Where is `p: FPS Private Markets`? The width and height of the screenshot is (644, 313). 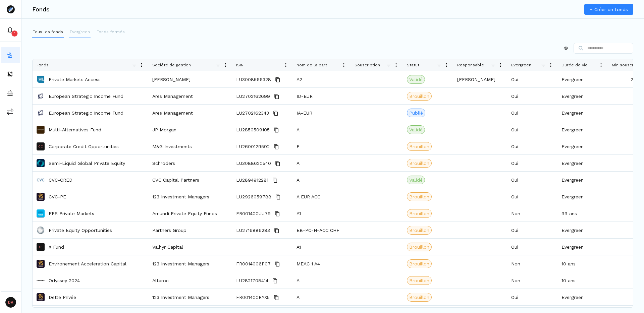
p: FPS Private Markets is located at coordinates (71, 214).